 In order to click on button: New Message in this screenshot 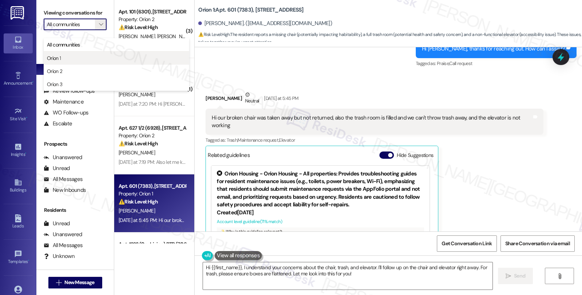, I will do `click(75, 283)`.